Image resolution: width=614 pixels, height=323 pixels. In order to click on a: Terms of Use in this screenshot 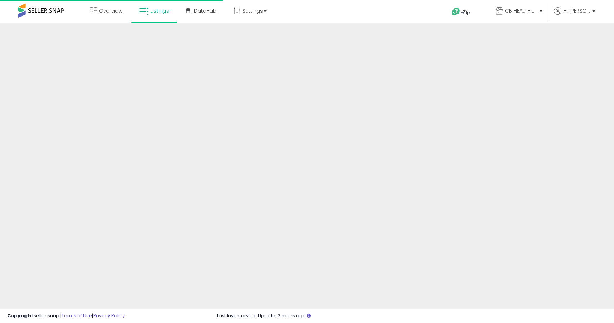, I will do `click(77, 315)`.